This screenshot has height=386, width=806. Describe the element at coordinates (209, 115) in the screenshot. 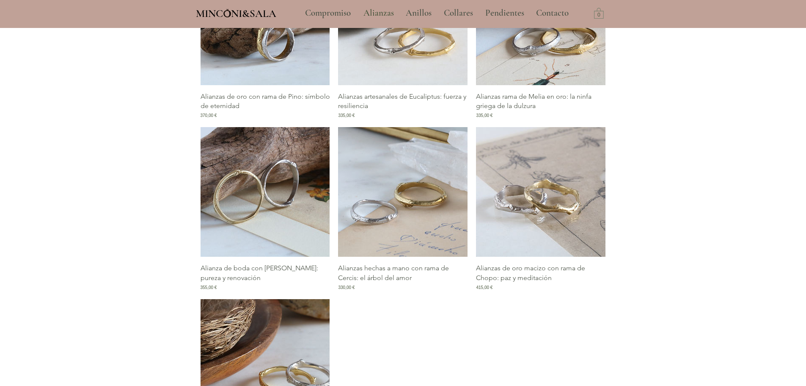

I see `span: 370,00 €` at that location.